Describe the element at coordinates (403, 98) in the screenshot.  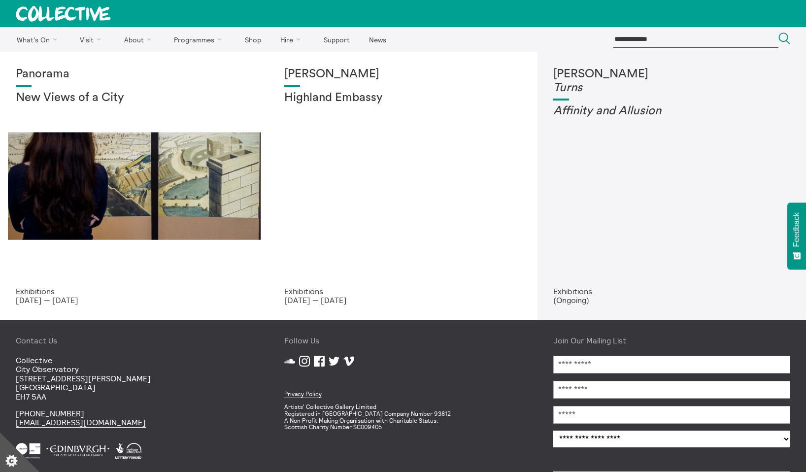
I see `h2: Highland Embassy` at that location.